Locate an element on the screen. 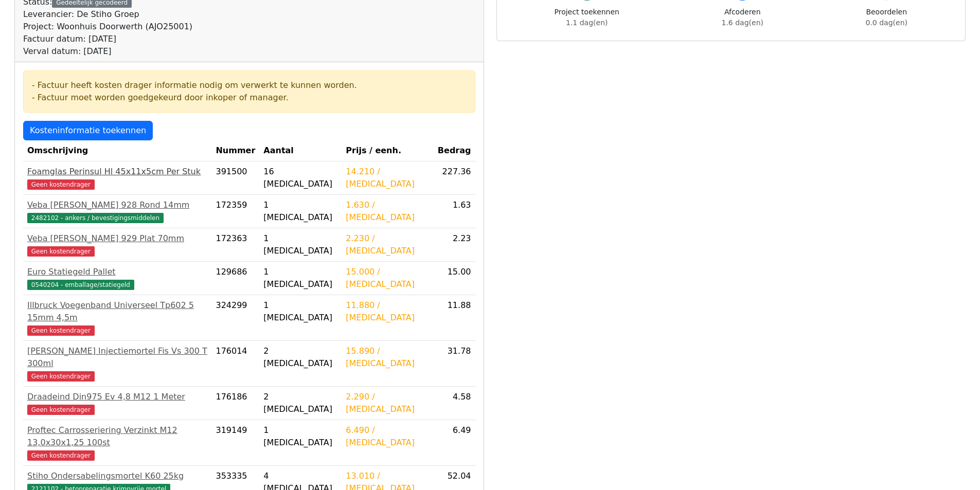 The height and width of the screenshot is (490, 980). td: 391500 is located at coordinates (235, 178).